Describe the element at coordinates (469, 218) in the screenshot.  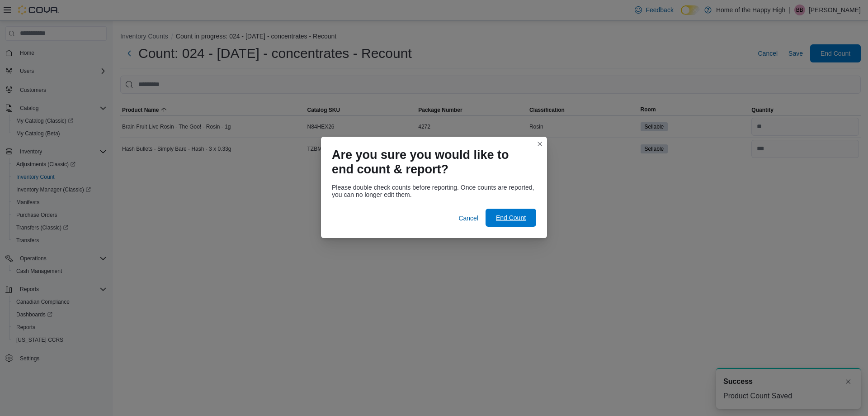
I see `button: Cancel` at that location.